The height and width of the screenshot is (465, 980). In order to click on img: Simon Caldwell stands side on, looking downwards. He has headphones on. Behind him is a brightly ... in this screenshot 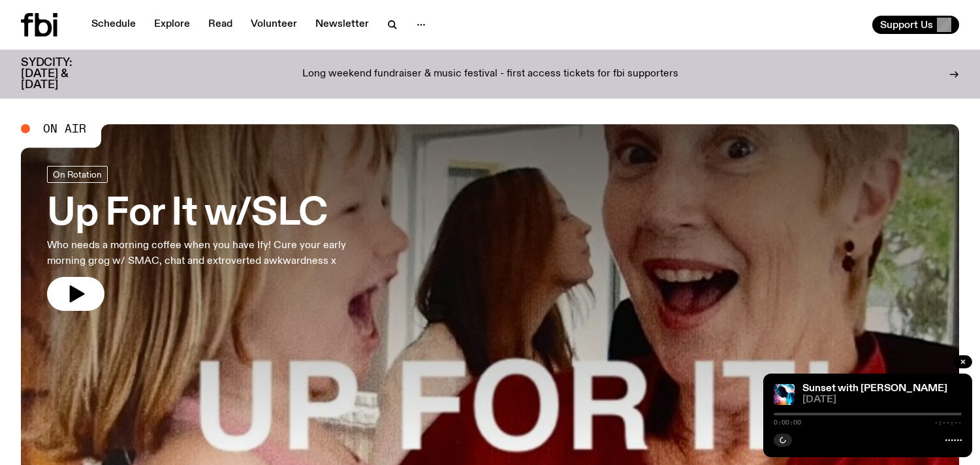, I will do `click(784, 395)`.